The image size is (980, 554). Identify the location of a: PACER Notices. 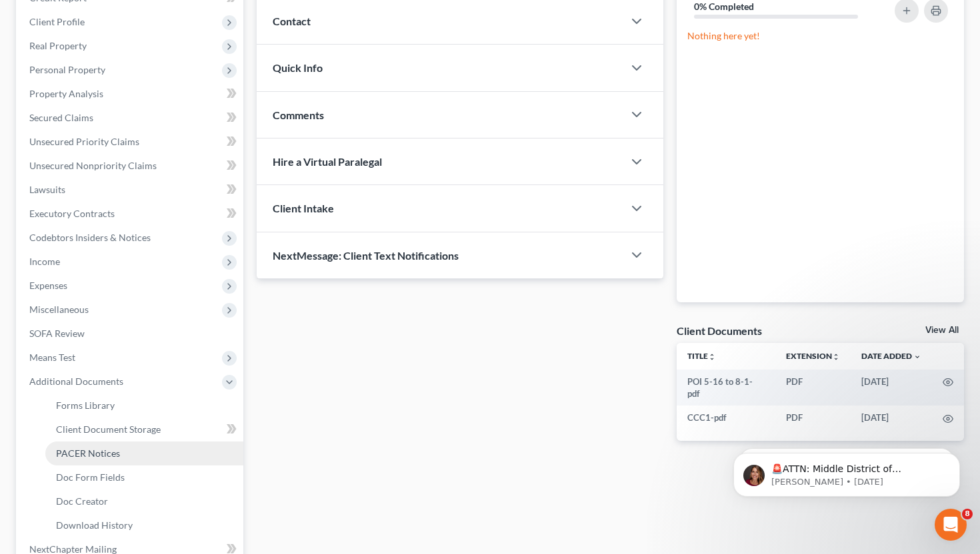
(144, 454).